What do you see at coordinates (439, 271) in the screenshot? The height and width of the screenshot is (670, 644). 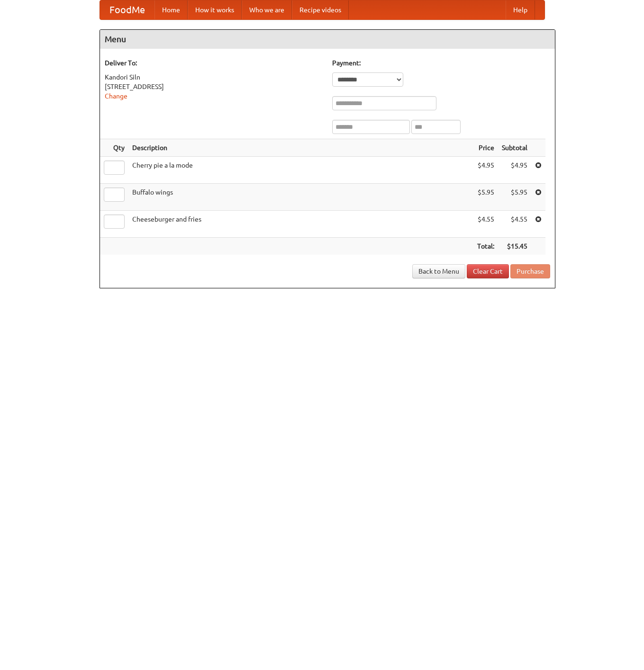 I see `a: Back to Menu` at bounding box center [439, 271].